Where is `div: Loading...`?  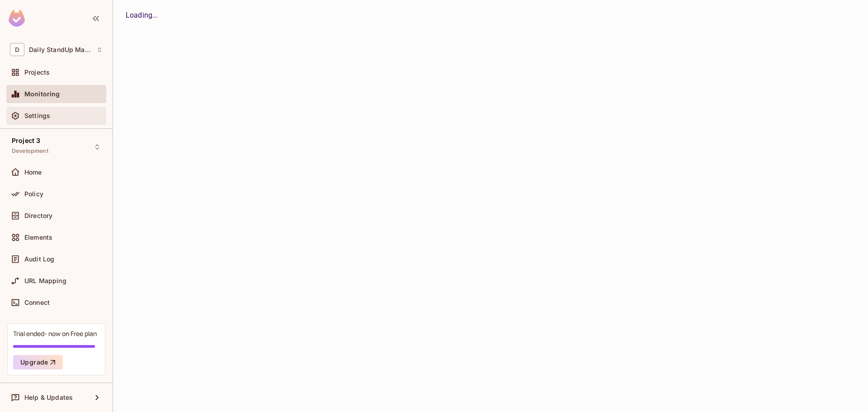
div: Loading... is located at coordinates (491, 16).